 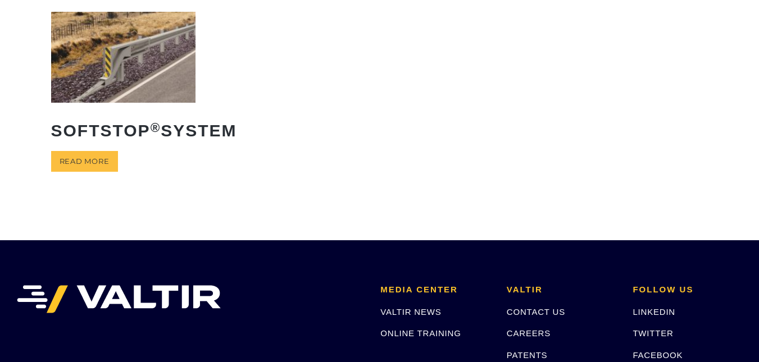 What do you see at coordinates (561, 290) in the screenshot?
I see `h2: VALTIR` at bounding box center [561, 290].